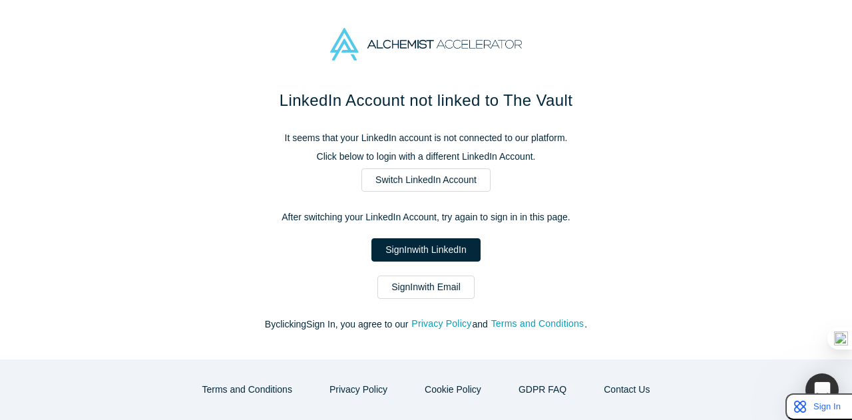 This screenshot has height=420, width=852. What do you see at coordinates (425, 249) in the screenshot?
I see `a: SignInwith LinkedIn` at bounding box center [425, 249].